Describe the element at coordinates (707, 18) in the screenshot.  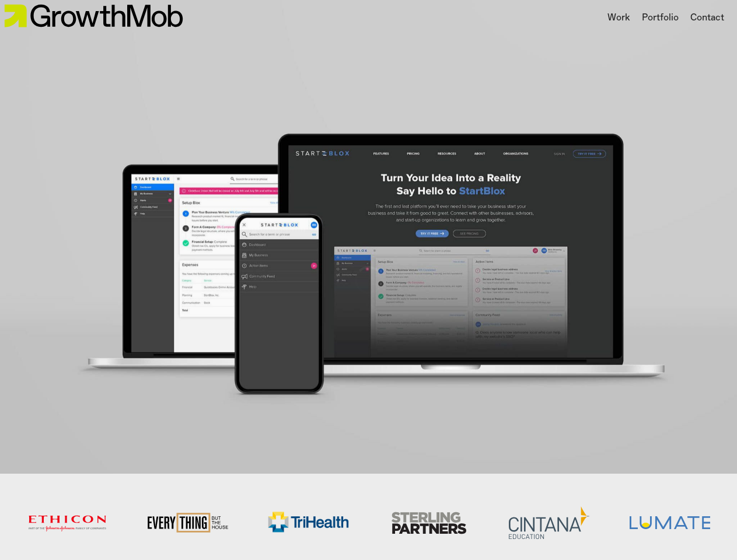
I see `div: Contact` at that location.